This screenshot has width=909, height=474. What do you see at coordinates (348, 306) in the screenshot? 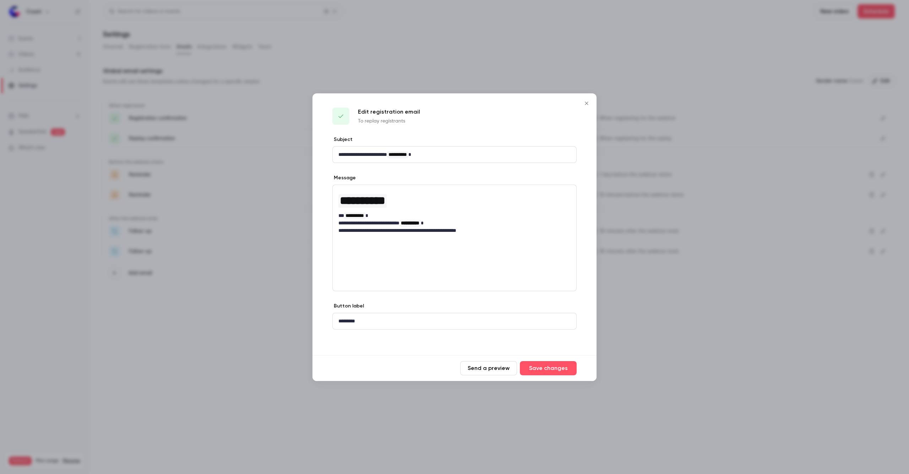
I see `label: Button label` at bounding box center [348, 306].